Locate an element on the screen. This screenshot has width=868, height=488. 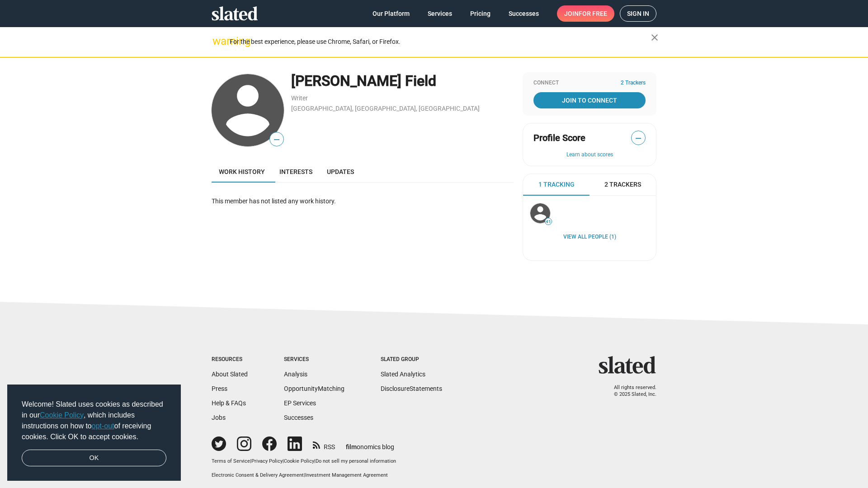
div: Slated Group is located at coordinates (411, 359).